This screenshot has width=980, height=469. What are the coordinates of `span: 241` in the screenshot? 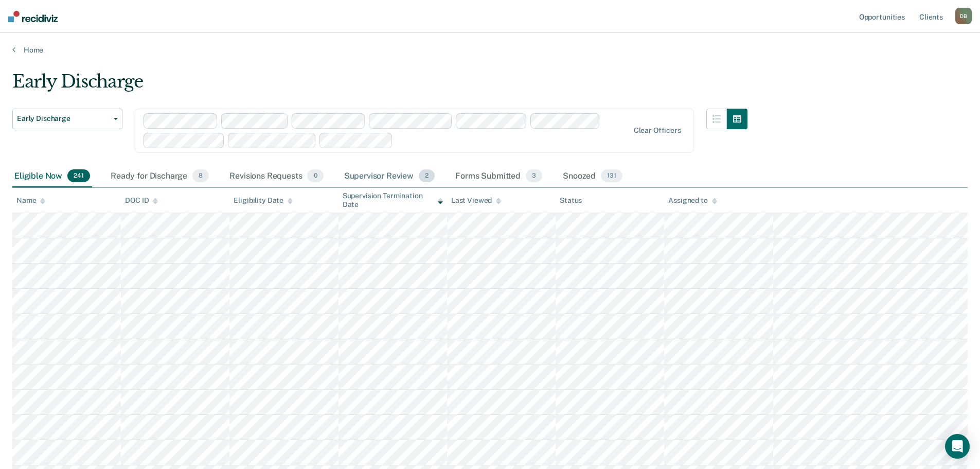 It's located at (79, 176).